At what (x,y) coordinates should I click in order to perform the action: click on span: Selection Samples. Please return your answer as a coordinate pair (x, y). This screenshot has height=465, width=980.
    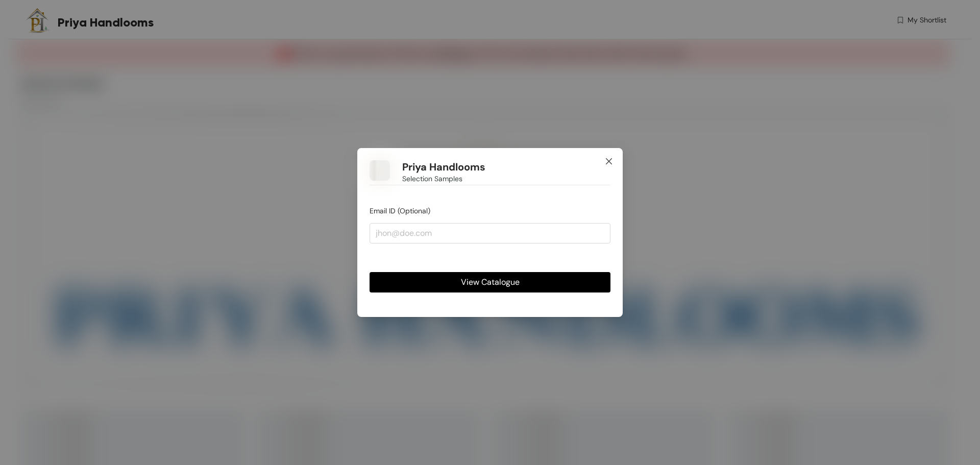
    Looking at the image, I should click on (432, 179).